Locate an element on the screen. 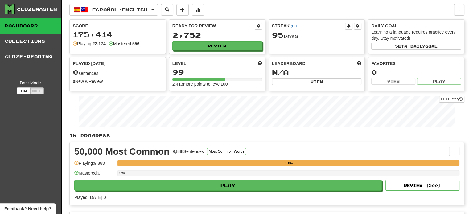  div: New / Review is located at coordinates (118, 81).